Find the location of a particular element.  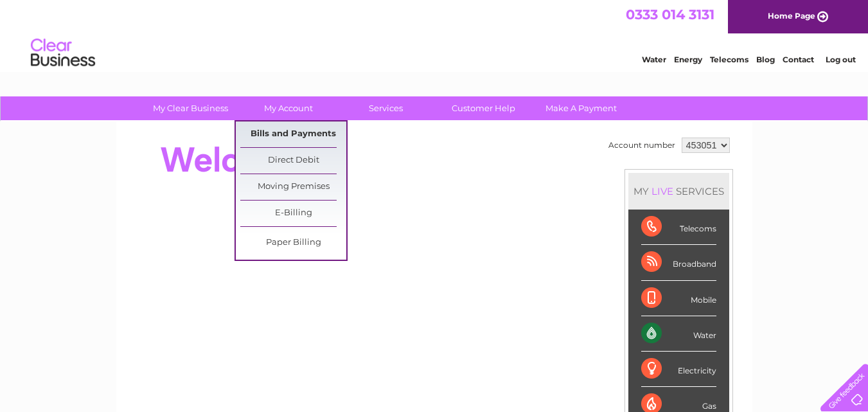

a: Direct Debit is located at coordinates (293, 161).